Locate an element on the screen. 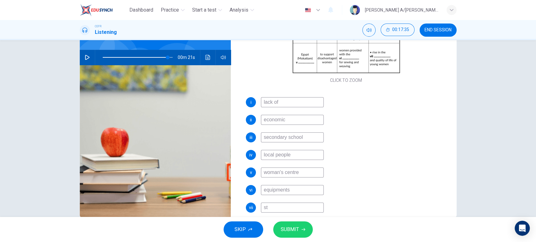  div: Open Intercom Messenger is located at coordinates (522, 228).